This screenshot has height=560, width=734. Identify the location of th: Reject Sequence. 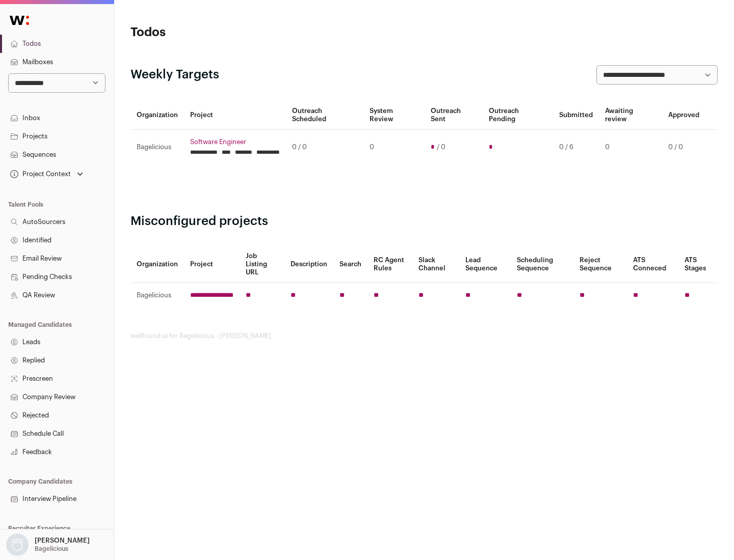
(600, 265).